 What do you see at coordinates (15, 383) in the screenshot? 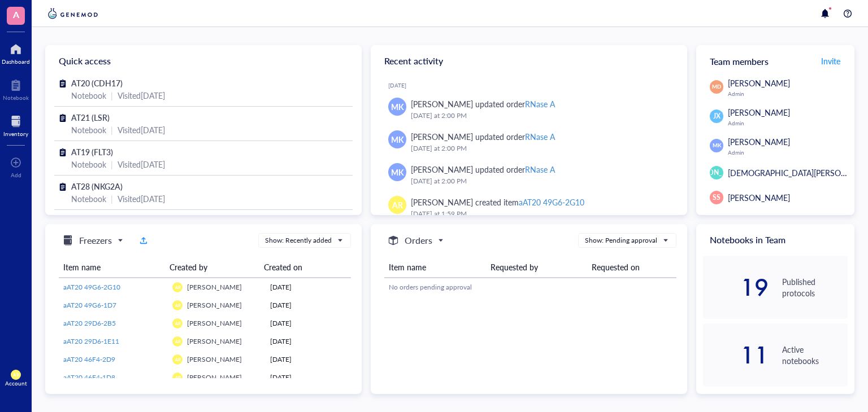
I see `div: Account` at bounding box center [15, 383].